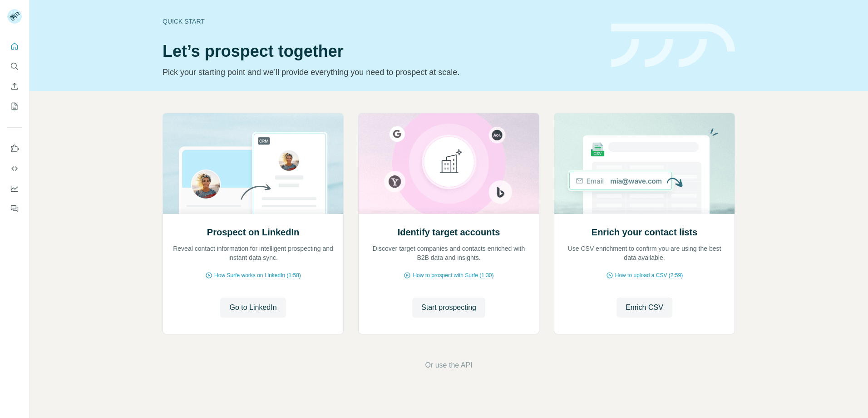 This screenshot has width=868, height=418. What do you see at coordinates (381, 21) in the screenshot?
I see `div: Quick start` at bounding box center [381, 21].